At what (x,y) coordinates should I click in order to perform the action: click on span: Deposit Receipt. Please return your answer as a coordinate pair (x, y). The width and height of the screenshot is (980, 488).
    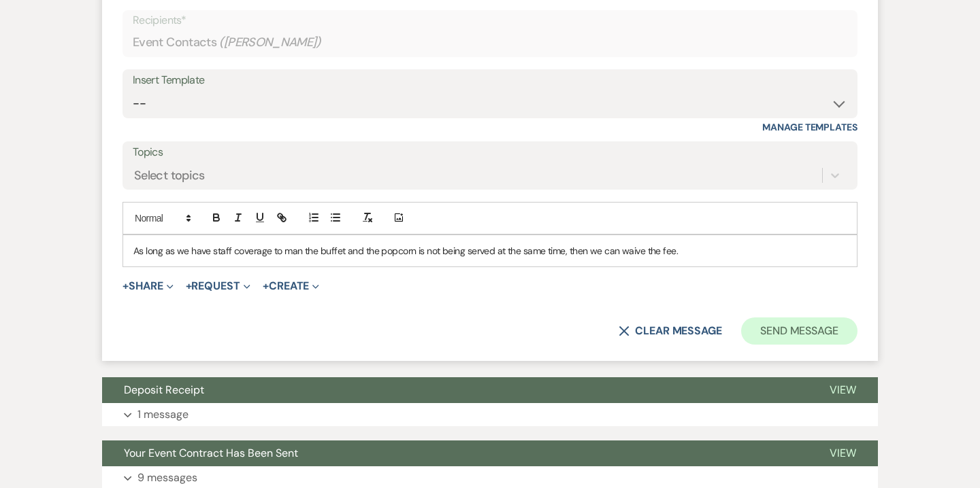
    Looking at the image, I should click on (164, 390).